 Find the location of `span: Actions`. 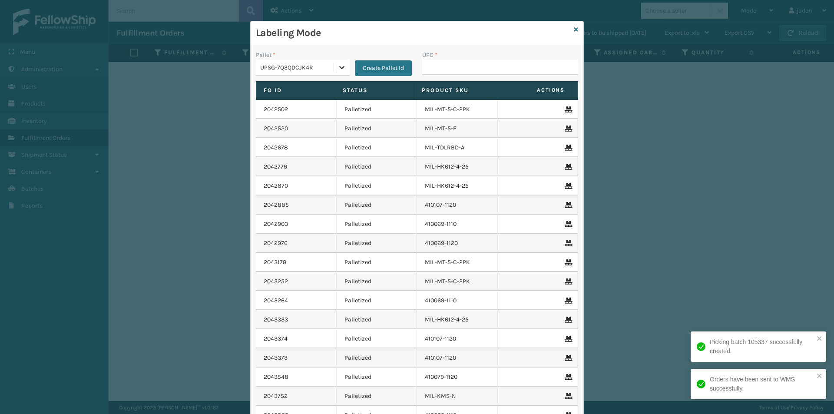

span: Actions is located at coordinates (533, 90).